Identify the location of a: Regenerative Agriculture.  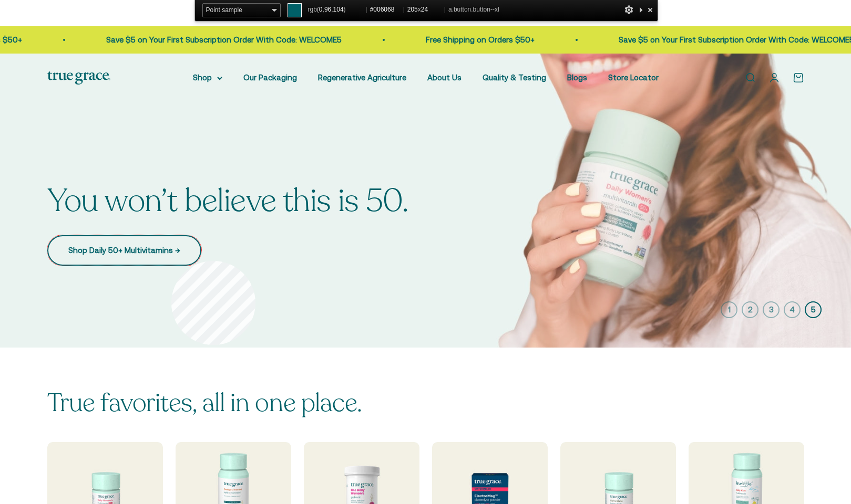
(362, 77).